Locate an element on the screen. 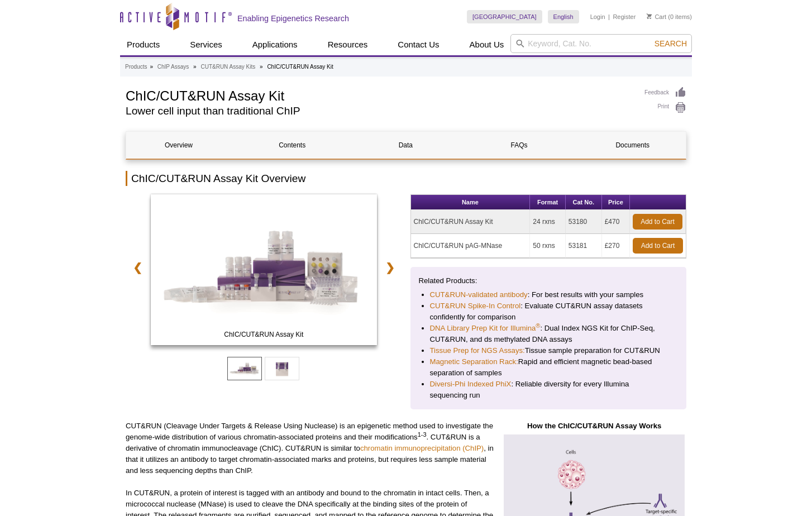 This screenshot has width=812, height=516. a: Login is located at coordinates (597, 17).